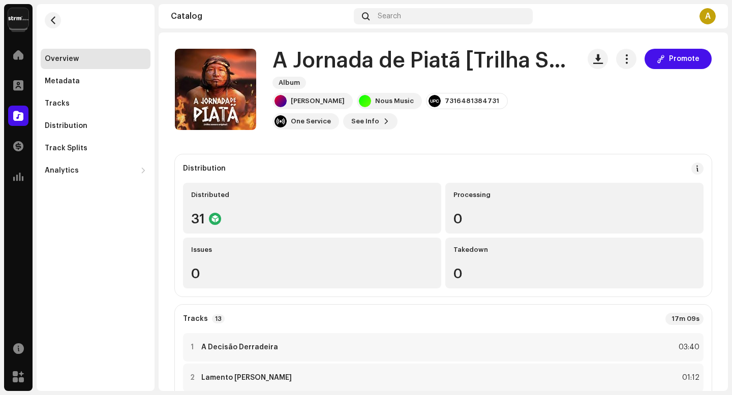 The height and width of the screenshot is (395, 732). Describe the element at coordinates (96, 148) in the screenshot. I see `re-m-nav-item: Track Splits` at that location.